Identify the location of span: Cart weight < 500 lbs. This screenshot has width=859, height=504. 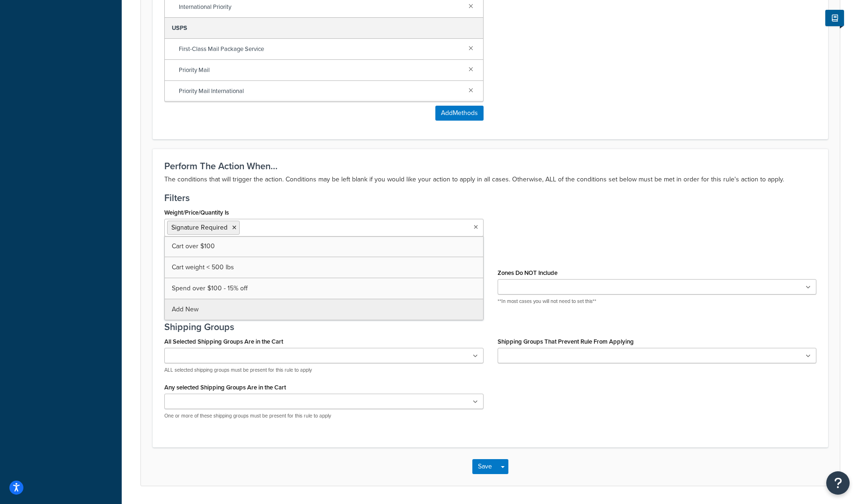
(202, 267).